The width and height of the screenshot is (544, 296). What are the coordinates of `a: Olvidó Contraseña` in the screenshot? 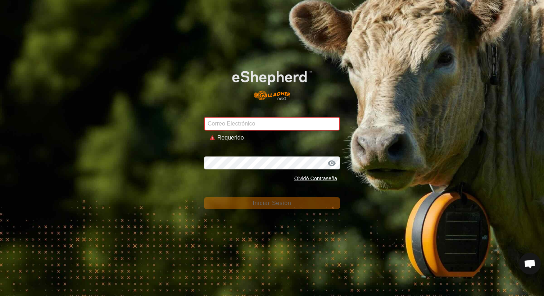 It's located at (316, 179).